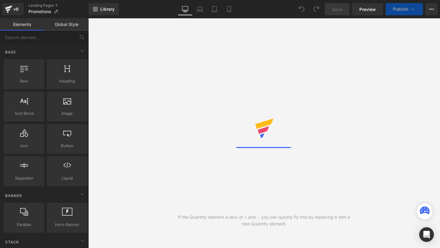  I want to click on div: v6, so click(16, 9).